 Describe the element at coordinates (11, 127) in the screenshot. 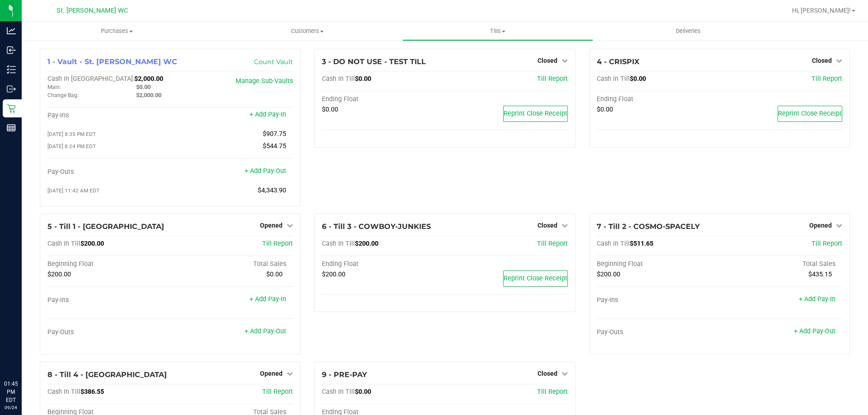

I see `inline-svg: Reports` at that location.